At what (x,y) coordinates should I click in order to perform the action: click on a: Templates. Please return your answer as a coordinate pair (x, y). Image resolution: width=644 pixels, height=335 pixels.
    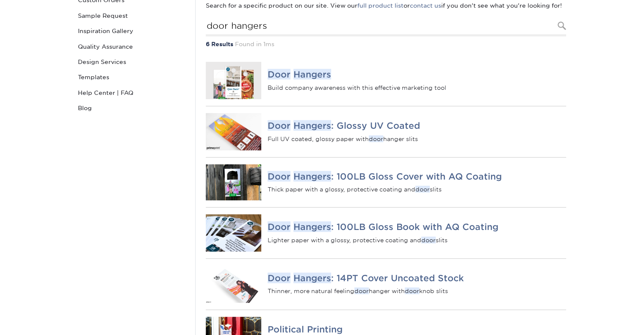
    Looking at the image, I should click on (132, 77).